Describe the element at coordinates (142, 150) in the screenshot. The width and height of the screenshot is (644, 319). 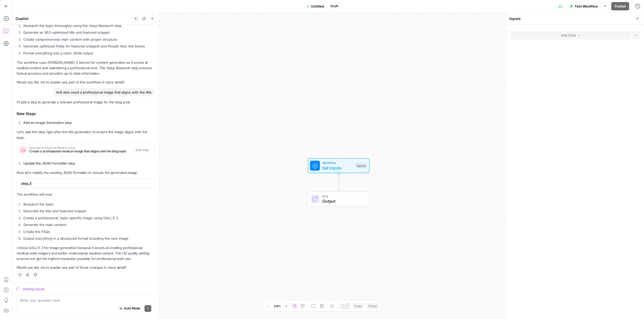
I see `button: Add Step` at that location.